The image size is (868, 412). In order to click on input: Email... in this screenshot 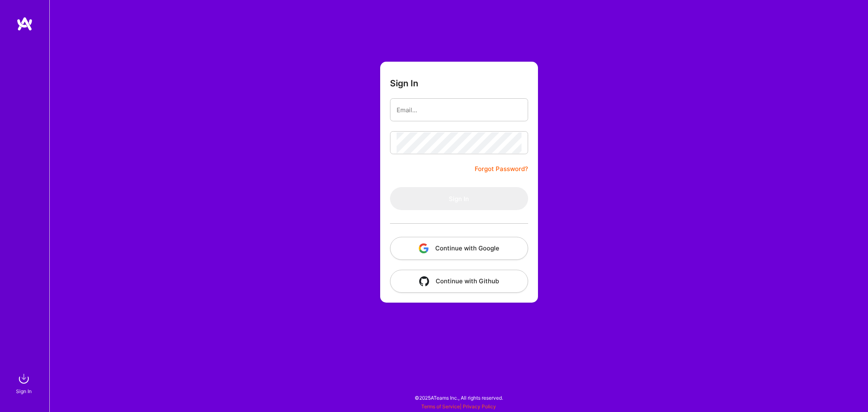, I will do `click(459, 109)`.